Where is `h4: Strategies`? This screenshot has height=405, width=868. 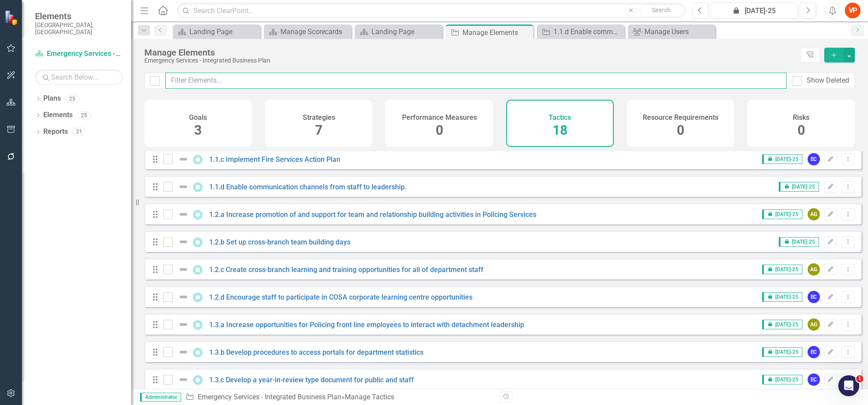
h4: Strategies is located at coordinates (319, 117).